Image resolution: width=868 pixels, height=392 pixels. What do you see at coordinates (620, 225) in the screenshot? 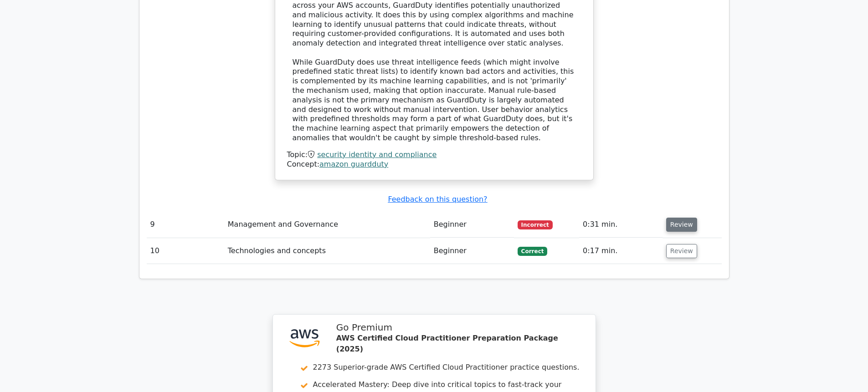
I see `td: 0:31 min.` at bounding box center [620, 225].